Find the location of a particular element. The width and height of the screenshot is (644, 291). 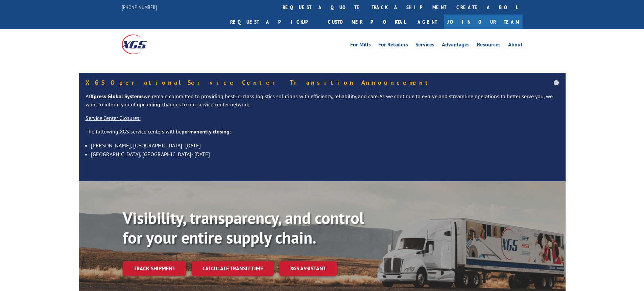

u: Service Center Closures: is located at coordinates (113, 118).